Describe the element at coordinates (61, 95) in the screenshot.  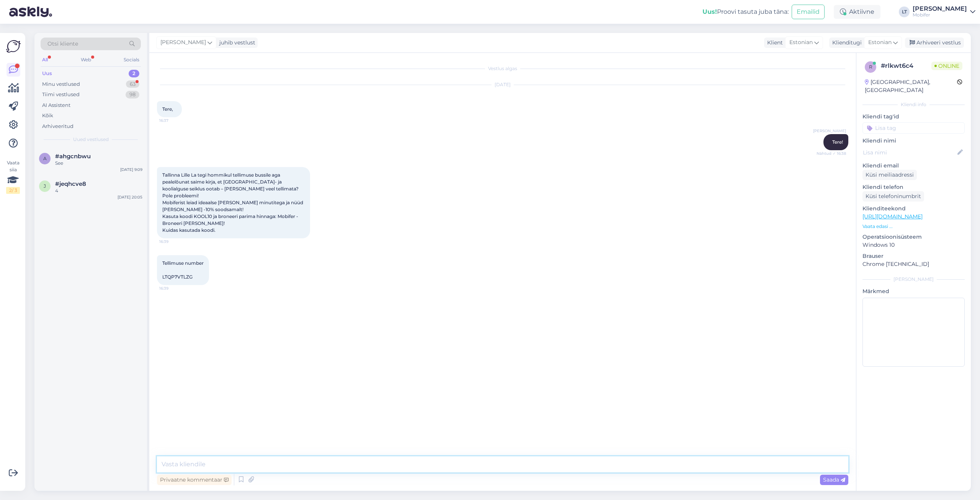
I see `div: Tiimi vestlused` at that location.